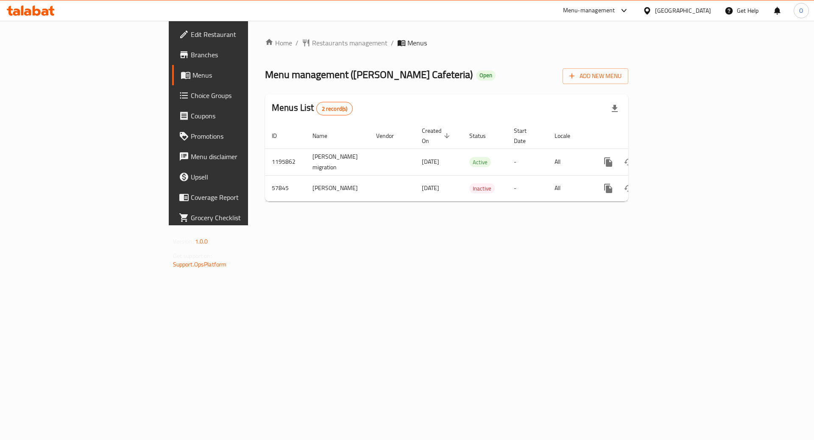  What do you see at coordinates (526, 136) in the screenshot?
I see `span: Start Date` at bounding box center [526, 136].